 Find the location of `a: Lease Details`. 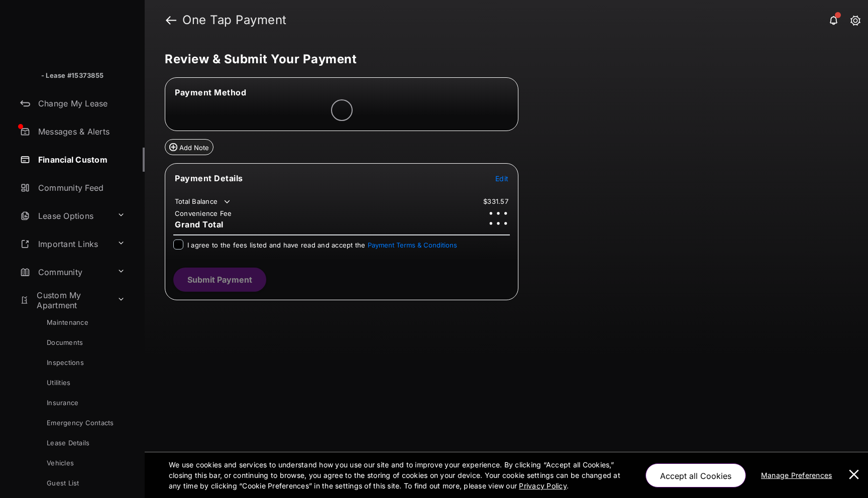

a: Lease Details is located at coordinates (82, 443).